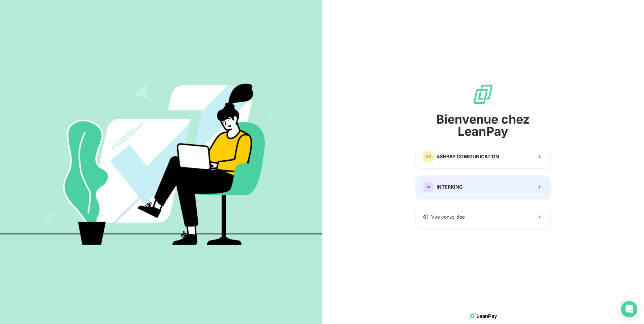 The height and width of the screenshot is (324, 644). I want to click on span: Bienvenue chez LeanPay, so click(483, 126).